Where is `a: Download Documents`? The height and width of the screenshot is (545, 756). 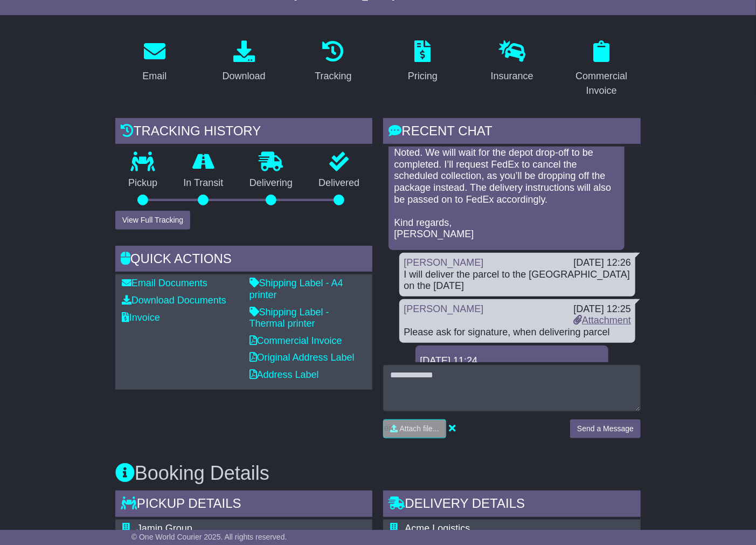 a: Download Documents is located at coordinates (174, 300).